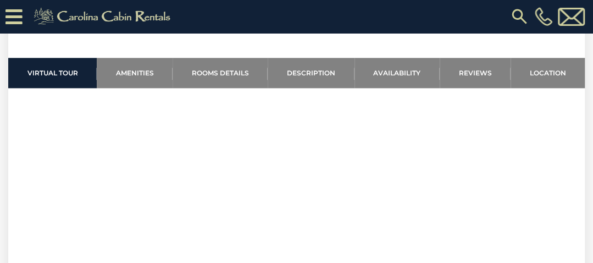  I want to click on img: search-regular.svg, so click(520, 16).